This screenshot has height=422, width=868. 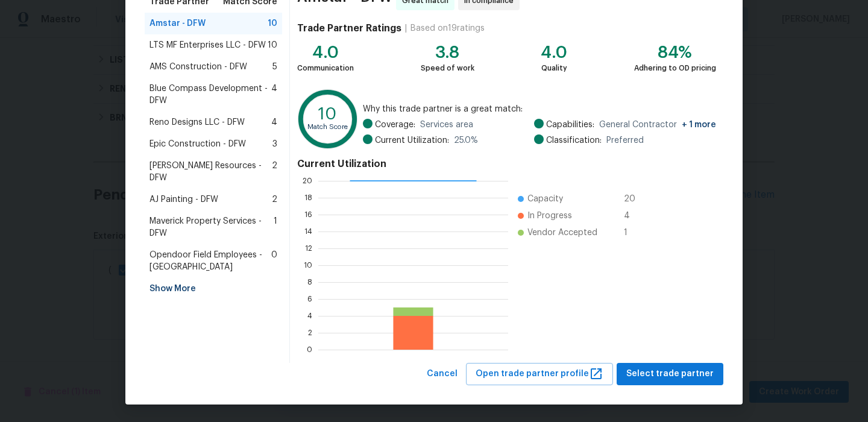 What do you see at coordinates (675, 68) in the screenshot?
I see `div: Adhering to OD pricing` at bounding box center [675, 68].